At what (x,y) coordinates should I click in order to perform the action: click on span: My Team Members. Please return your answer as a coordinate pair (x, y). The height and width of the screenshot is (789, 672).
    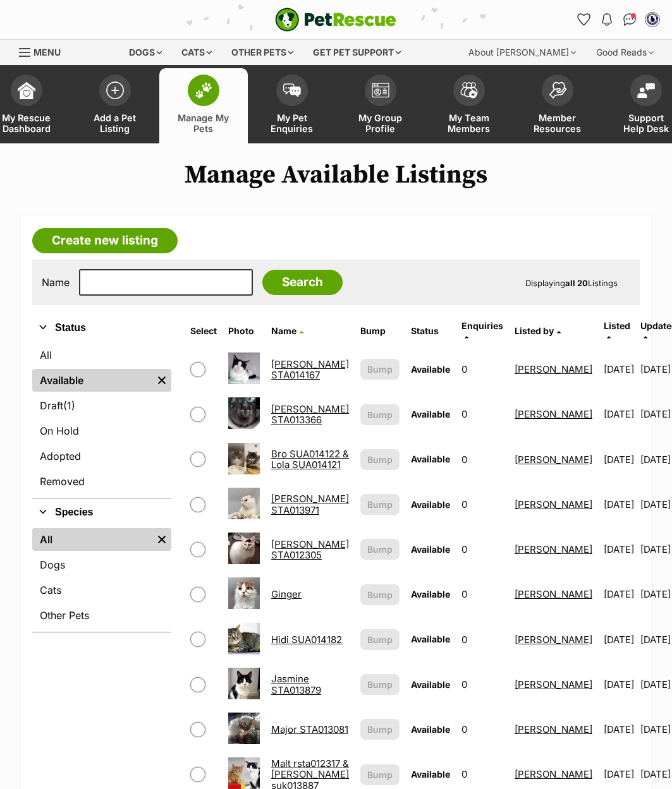
    Looking at the image, I should click on (469, 123).